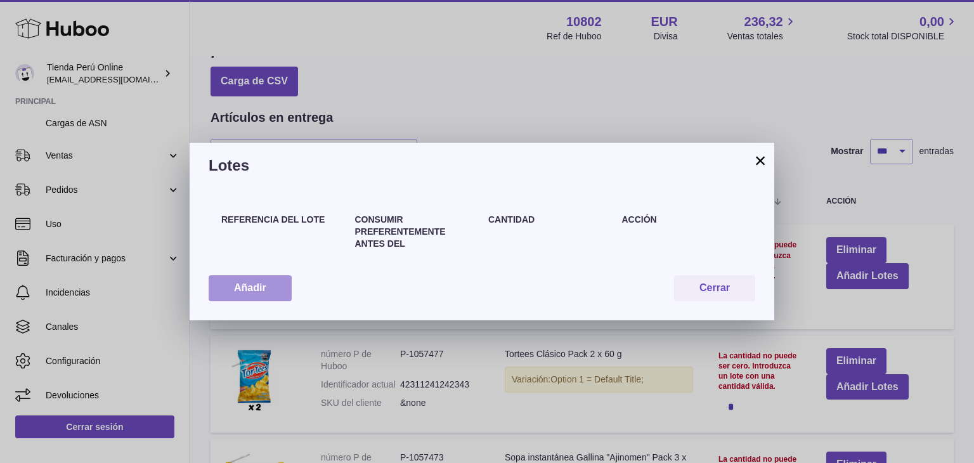 The image size is (974, 463). Describe the element at coordinates (250, 288) in the screenshot. I see `button: Añadir` at that location.